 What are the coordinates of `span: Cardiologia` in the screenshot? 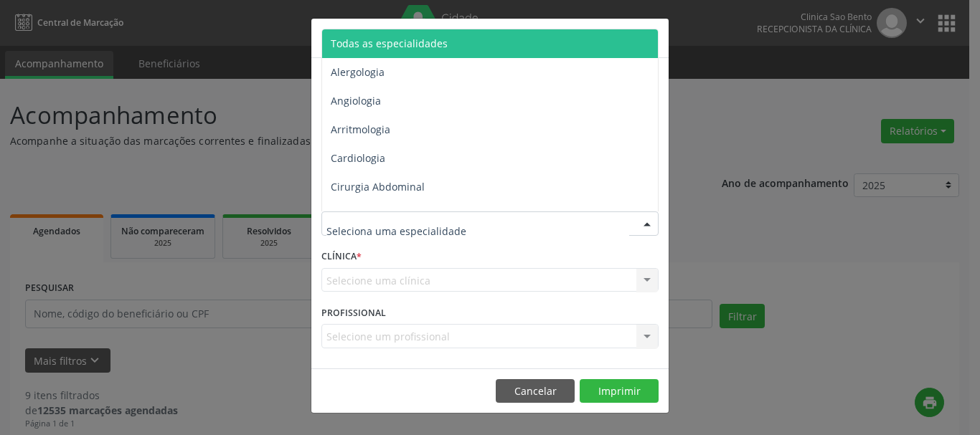 It's located at (358, 158).